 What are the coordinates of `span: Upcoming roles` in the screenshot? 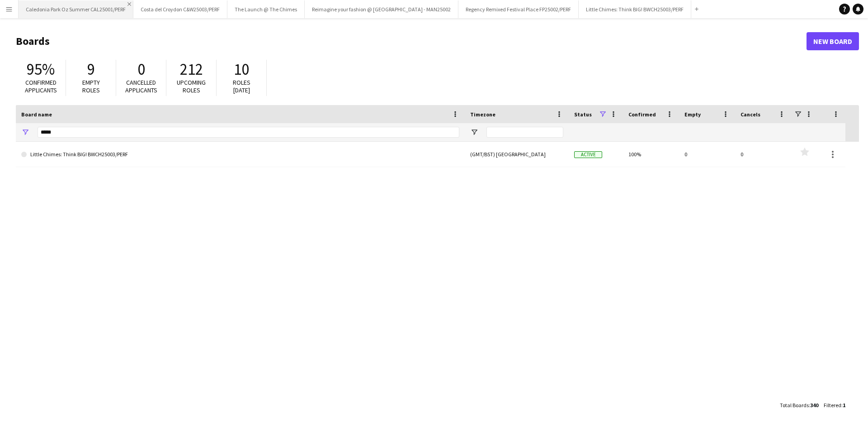 It's located at (191, 86).